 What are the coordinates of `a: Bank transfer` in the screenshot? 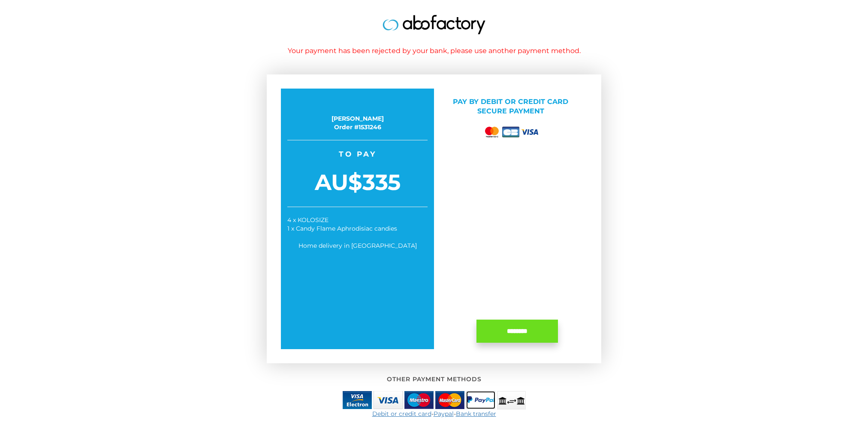 It's located at (476, 414).